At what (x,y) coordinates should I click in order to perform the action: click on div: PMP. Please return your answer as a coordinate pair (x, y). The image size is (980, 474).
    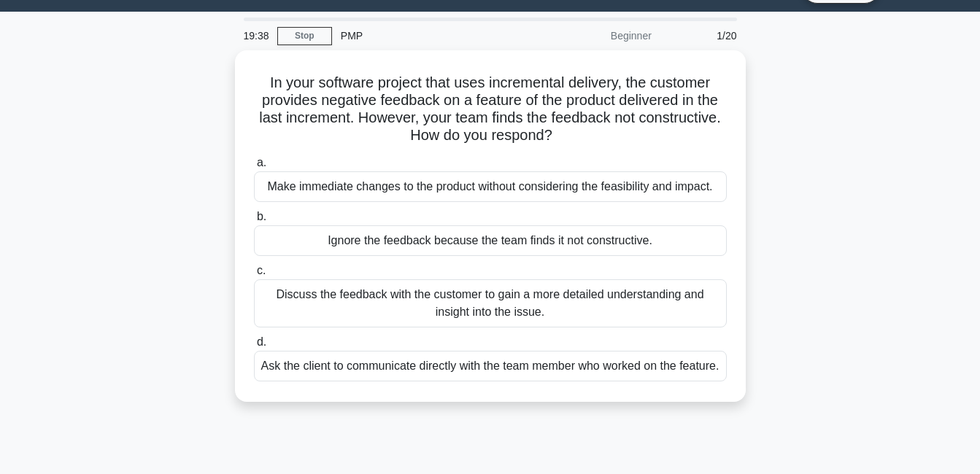
    Looking at the image, I should click on (432, 36).